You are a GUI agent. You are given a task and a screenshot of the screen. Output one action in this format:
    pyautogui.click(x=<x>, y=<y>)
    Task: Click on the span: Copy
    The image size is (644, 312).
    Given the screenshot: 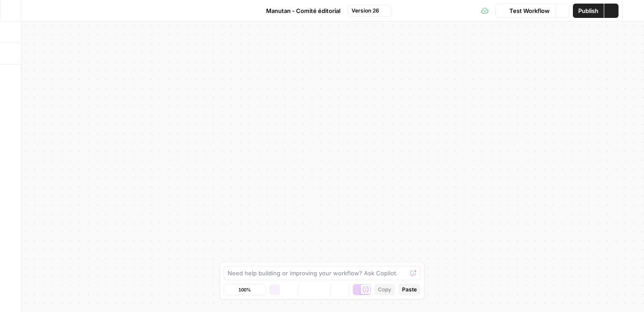 What is the action you would take?
    pyautogui.click(x=384, y=289)
    